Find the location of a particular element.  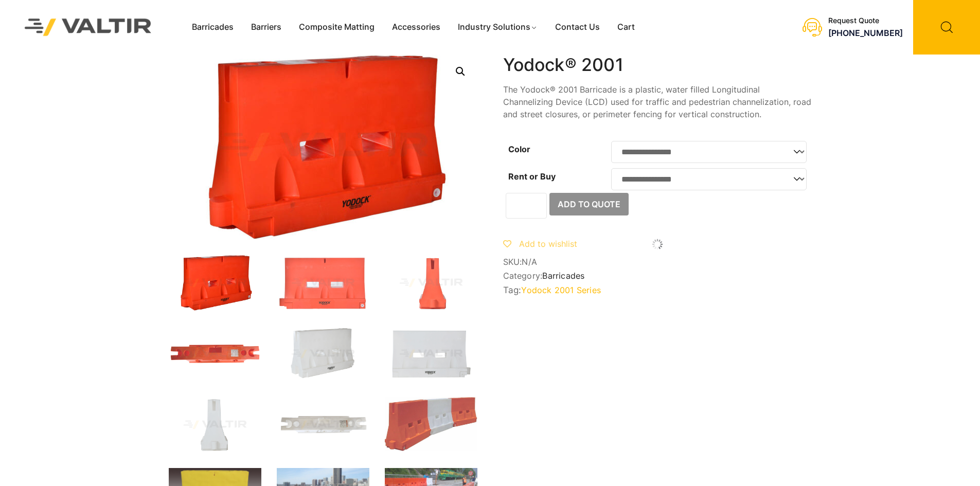

button: Add to Quote is located at coordinates (589, 204).